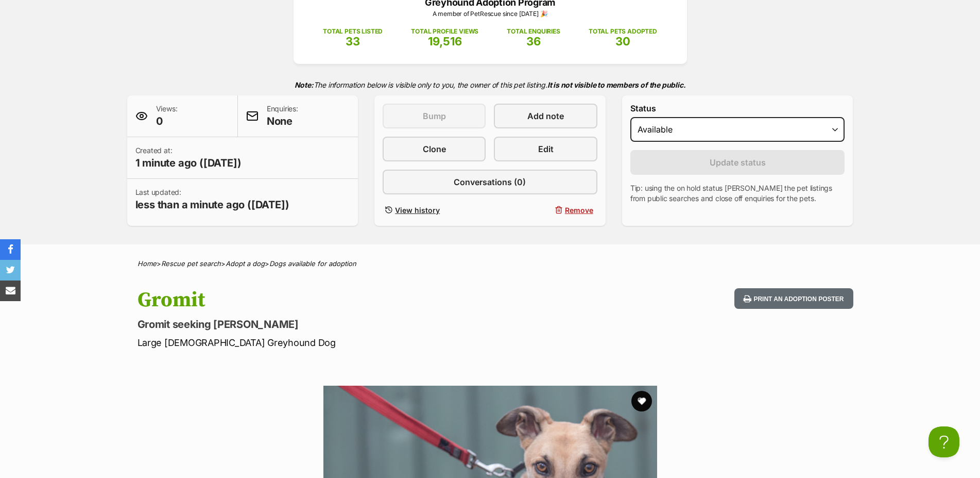 Image resolution: width=980 pixels, height=478 pixels. I want to click on span: View history, so click(417, 210).